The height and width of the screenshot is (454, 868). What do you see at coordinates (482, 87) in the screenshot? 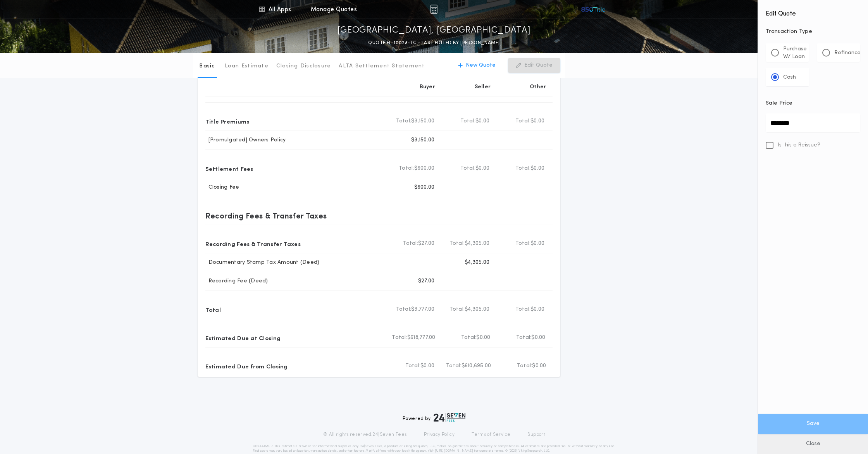
I see `p: Seller` at bounding box center [482, 87].